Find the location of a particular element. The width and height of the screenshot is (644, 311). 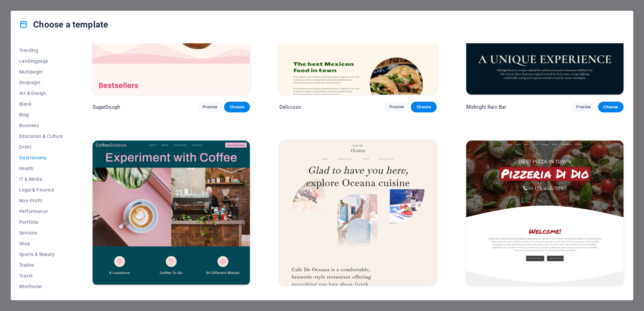

button: Sports & Beauty is located at coordinates (41, 255).